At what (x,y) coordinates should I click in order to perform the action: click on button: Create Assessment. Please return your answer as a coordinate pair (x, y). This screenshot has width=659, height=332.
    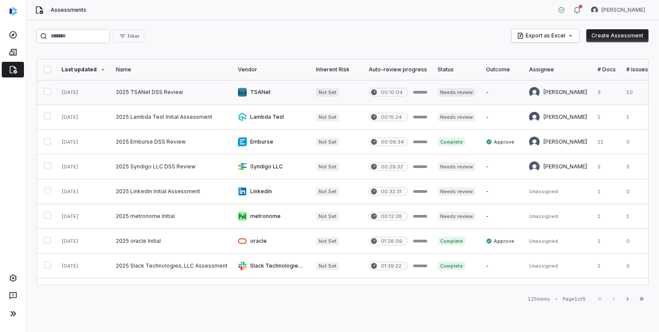
    Looking at the image, I should click on (617, 36).